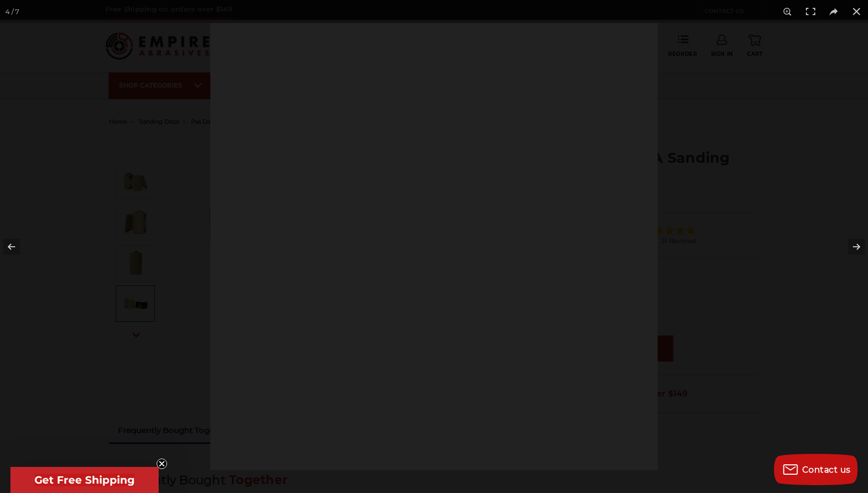 The width and height of the screenshot is (868, 493). Describe the element at coordinates (85, 480) in the screenshot. I see `div: Get Free ShippingClose teaser` at that location.